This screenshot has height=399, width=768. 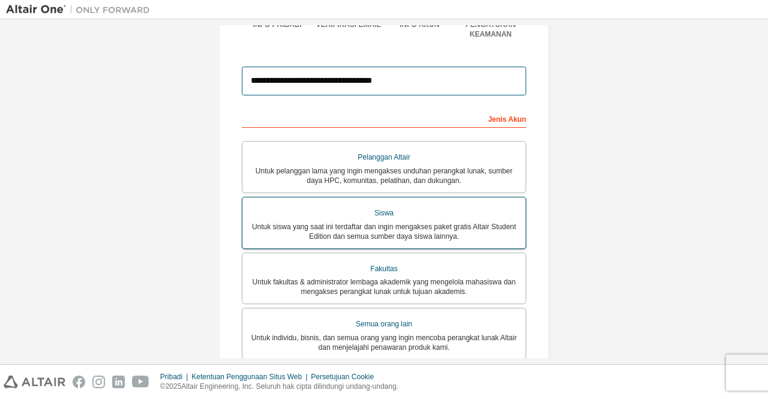 I want to click on font: Altair Engineering, Inc. Seluruh hak cipta dilindungi undang-undang., so click(x=290, y=386).